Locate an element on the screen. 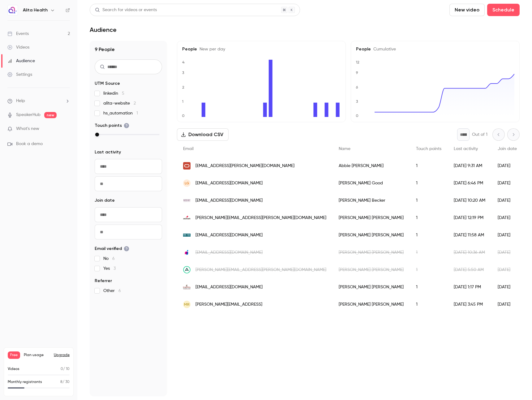 The image size is (532, 400). h6: Alita Health is located at coordinates (35, 10).